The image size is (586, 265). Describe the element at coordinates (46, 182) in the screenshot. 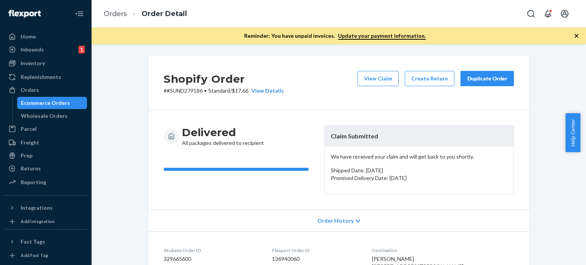

I see `a: Reporting` at that location.